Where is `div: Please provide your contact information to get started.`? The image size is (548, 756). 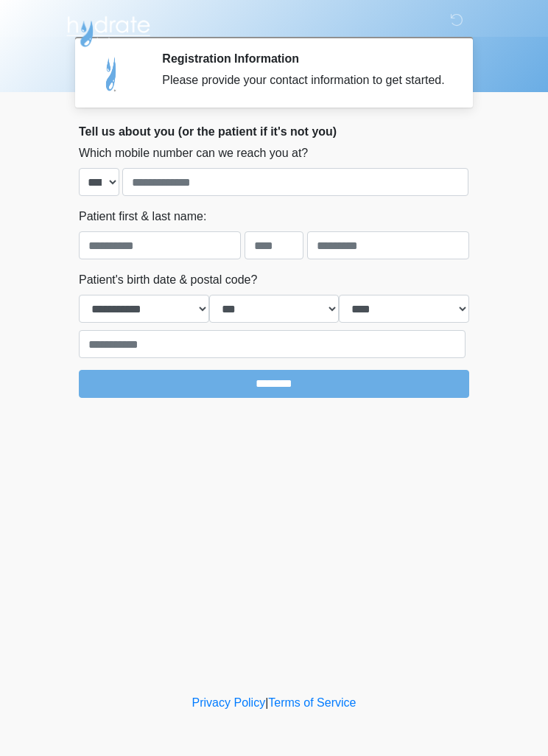
div: Please provide your contact information to get started. is located at coordinates (304, 80).